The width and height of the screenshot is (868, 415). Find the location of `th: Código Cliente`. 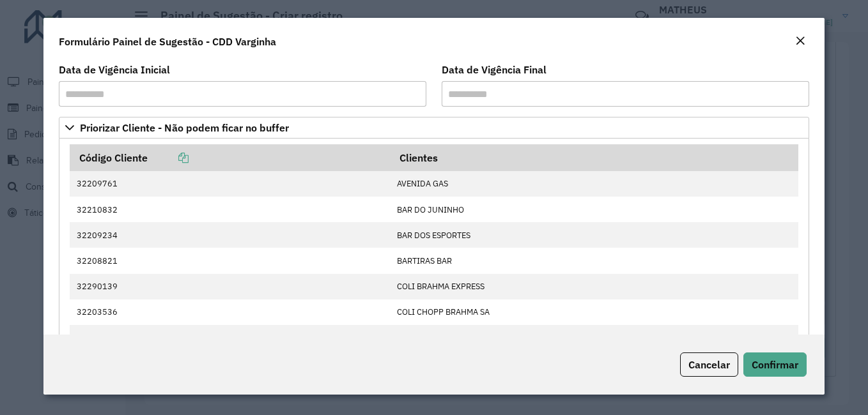

th: Código Cliente is located at coordinates (229, 158).